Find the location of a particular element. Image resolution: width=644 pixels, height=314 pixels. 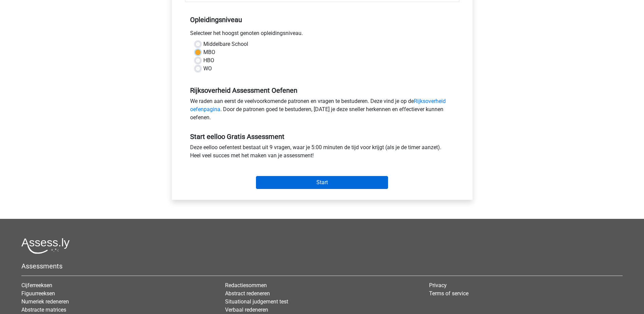

img: Assessly logo is located at coordinates (46, 246).